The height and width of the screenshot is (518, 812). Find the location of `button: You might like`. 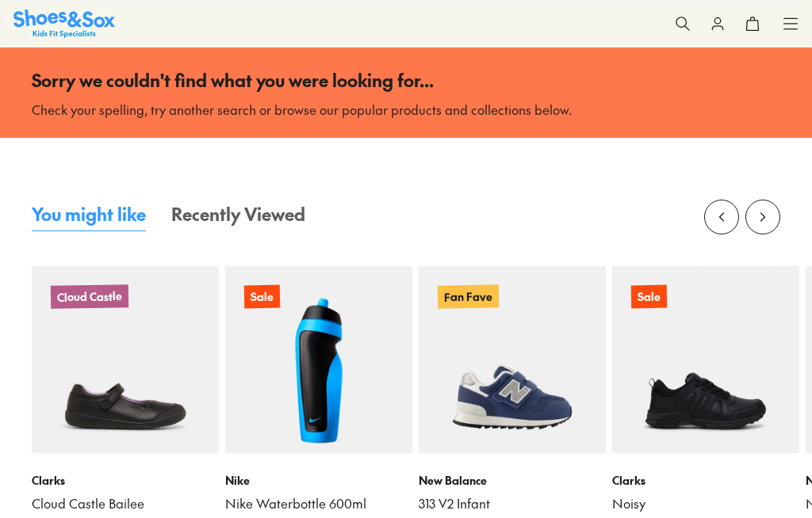

button: You might like is located at coordinates (88, 216).